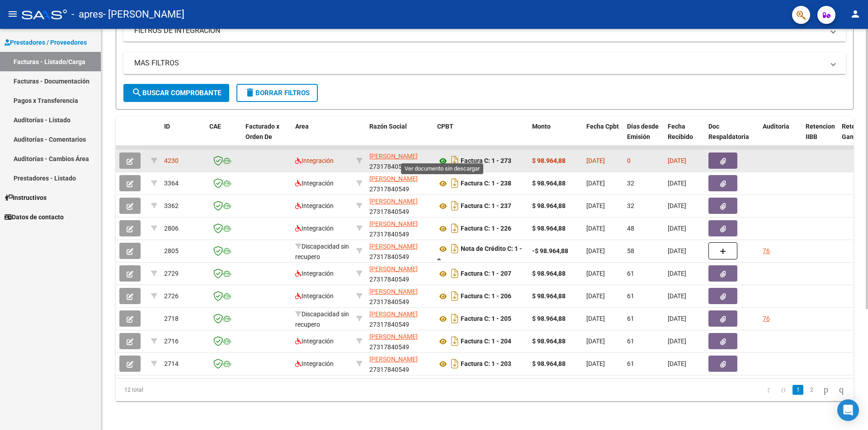 This screenshot has width=868, height=430. I want to click on datatable-header-cell: Retencion IIBB, so click(820, 137).